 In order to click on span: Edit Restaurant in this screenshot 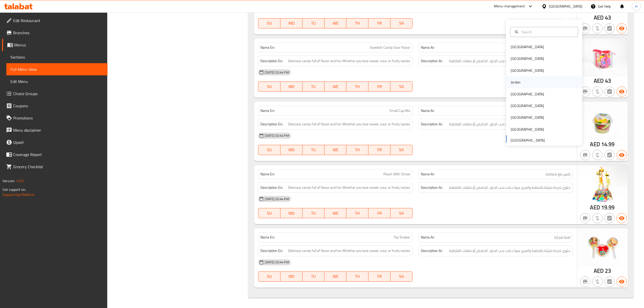, I will do `click(58, 20)`.